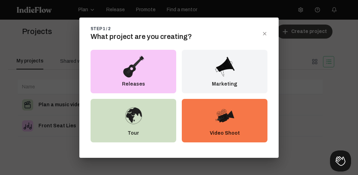  What do you see at coordinates (134, 66) in the screenshot?
I see `img: Releases.png` at bounding box center [134, 66].